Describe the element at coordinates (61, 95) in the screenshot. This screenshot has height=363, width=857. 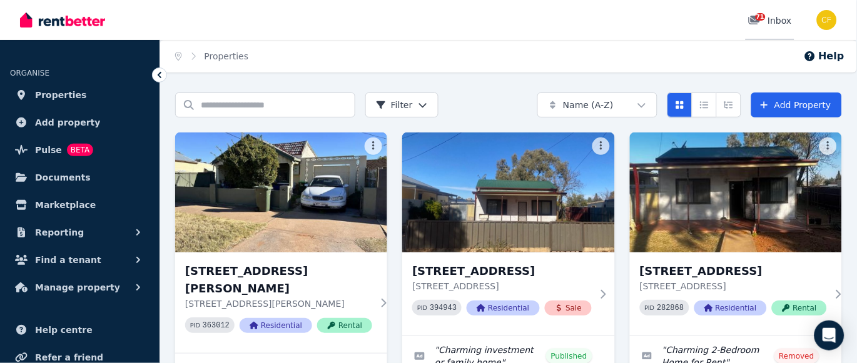
I see `span: Properties` at that location.